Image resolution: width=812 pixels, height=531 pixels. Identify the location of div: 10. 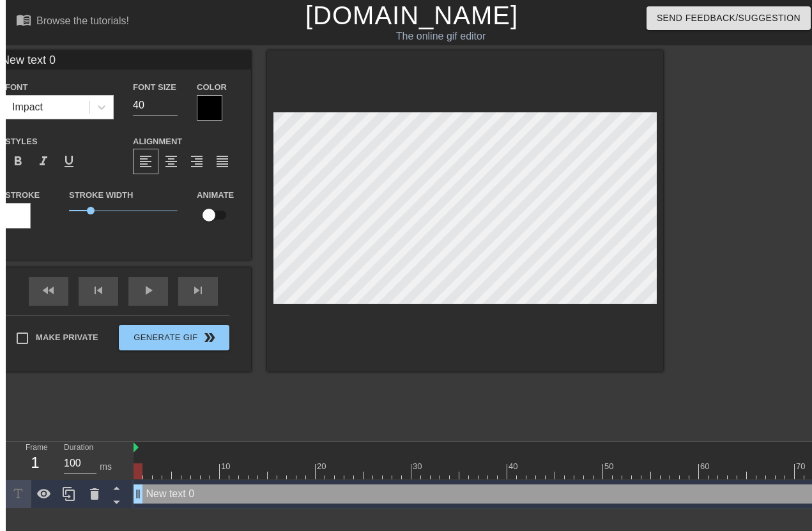
(221, 467).